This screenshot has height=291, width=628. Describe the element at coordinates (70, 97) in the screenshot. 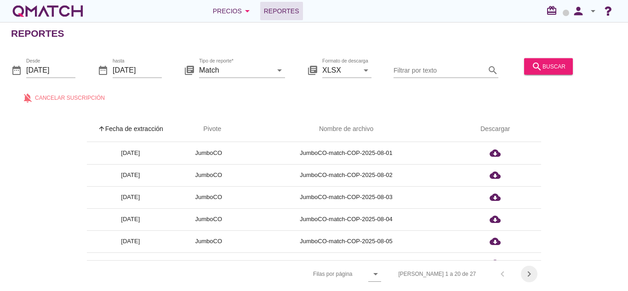

I see `span: Cancelar suscripción` at that location.